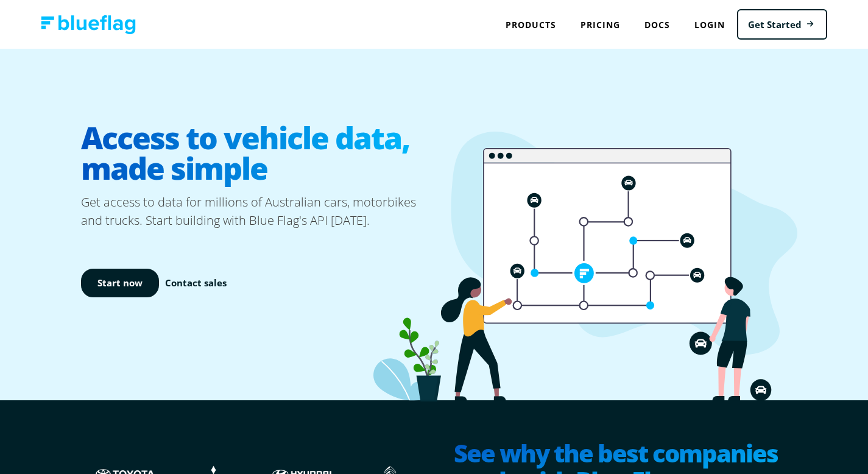 This screenshot has width=868, height=474. What do you see at coordinates (257, 153) in the screenshot?
I see `h1: Access to vehicle data, made simple` at bounding box center [257, 153].